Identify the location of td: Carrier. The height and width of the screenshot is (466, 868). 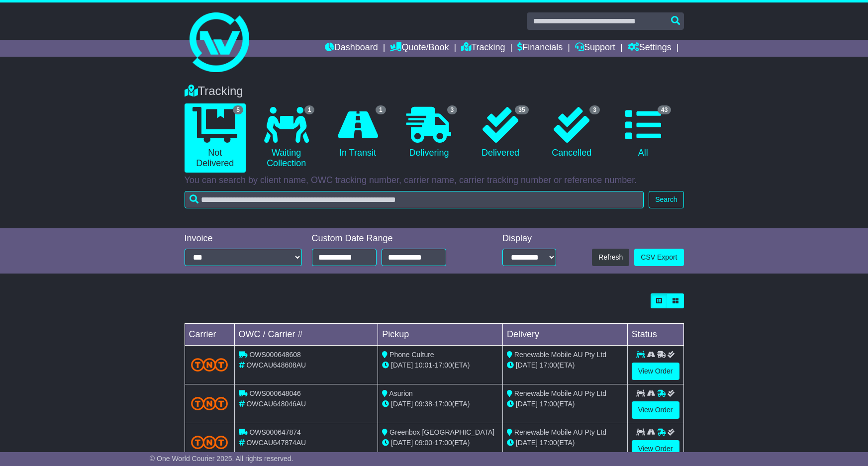
(209, 335).